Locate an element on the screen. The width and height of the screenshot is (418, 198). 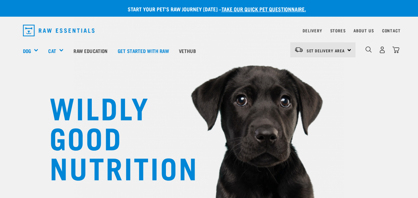
a: About Us is located at coordinates (364, 30).